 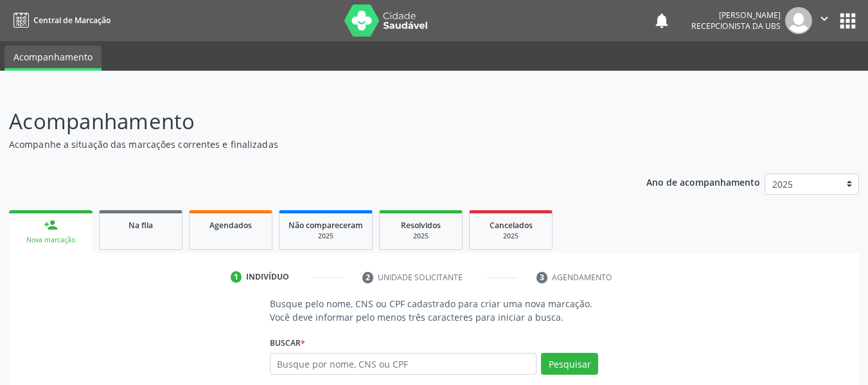 I want to click on a: Acompanhamento, so click(x=53, y=58).